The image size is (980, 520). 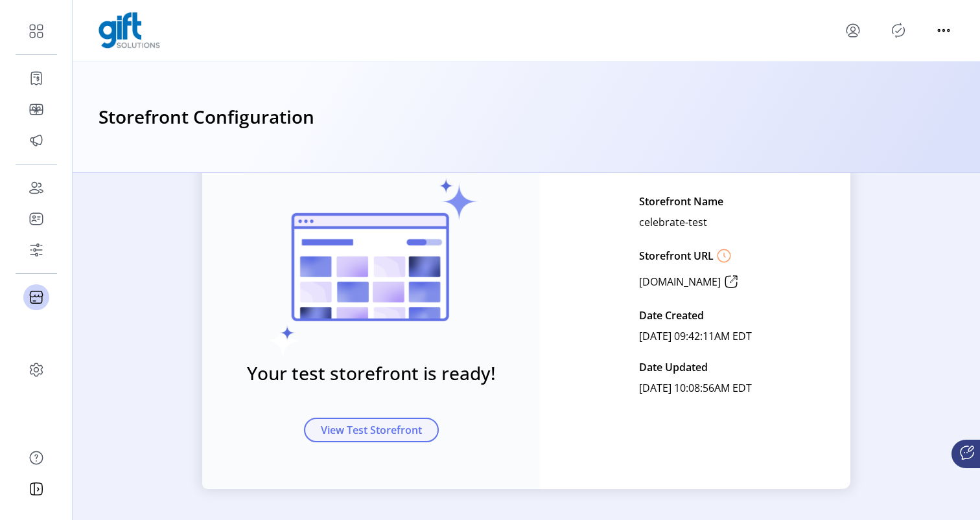 I want to click on p: Date Created, so click(x=671, y=315).